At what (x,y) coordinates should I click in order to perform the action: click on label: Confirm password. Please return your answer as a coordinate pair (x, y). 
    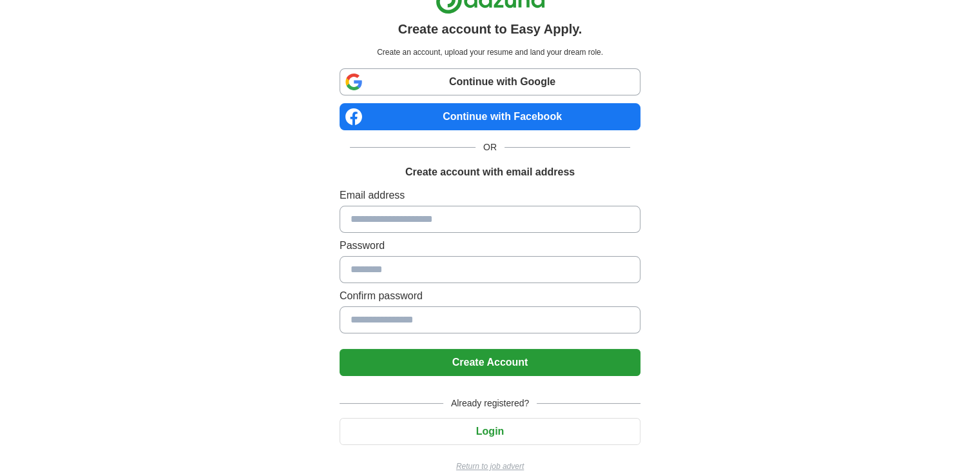
    Looking at the image, I should click on (490, 296).